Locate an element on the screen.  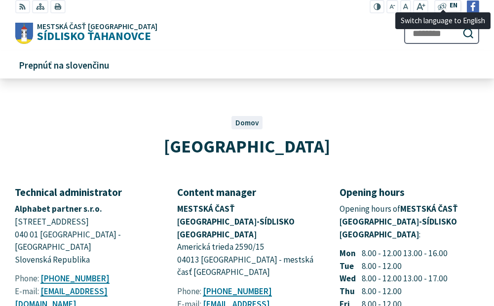
a: Logo Sídlisko Ťahanovce, prejsť na domovskú stránku. is located at coordinates (86, 34).